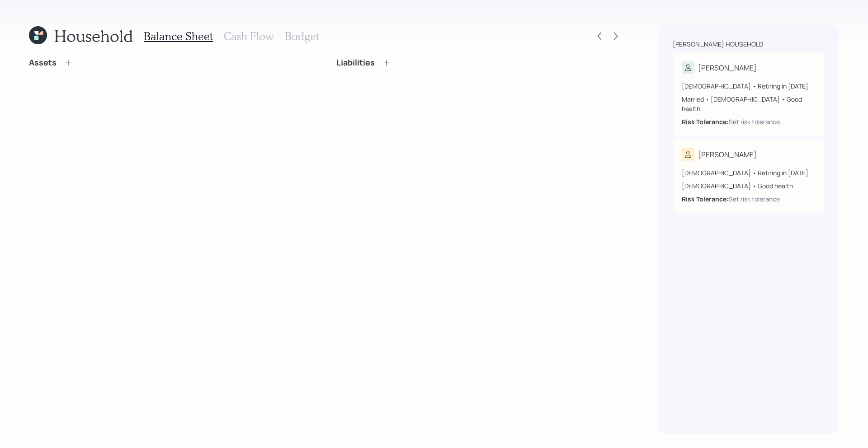  Describe the element at coordinates (355, 63) in the screenshot. I see `h4: Liabilities` at that location.